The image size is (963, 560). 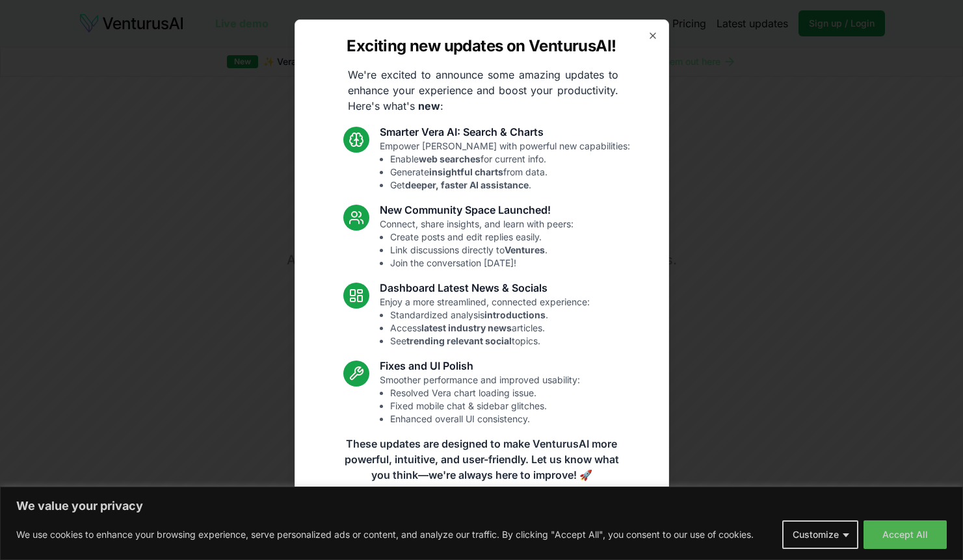 What do you see at coordinates (449, 159) in the screenshot?
I see `strong: web searches` at bounding box center [449, 159].